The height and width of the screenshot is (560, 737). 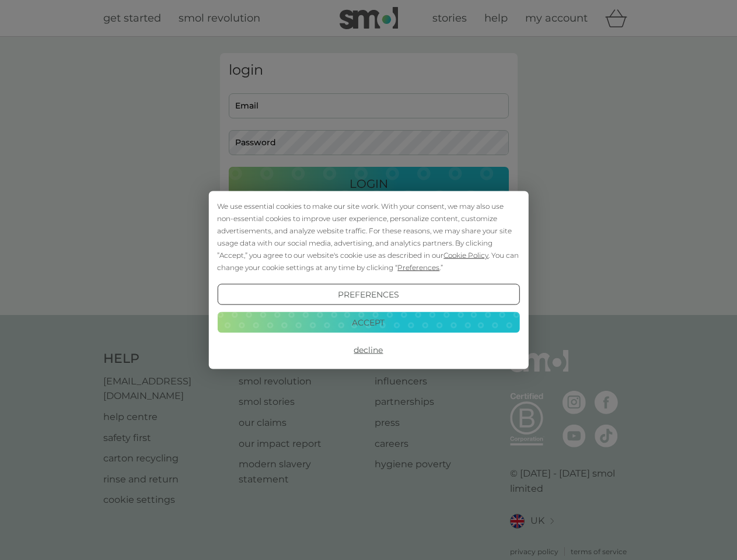 I want to click on button: Decline, so click(x=368, y=350).